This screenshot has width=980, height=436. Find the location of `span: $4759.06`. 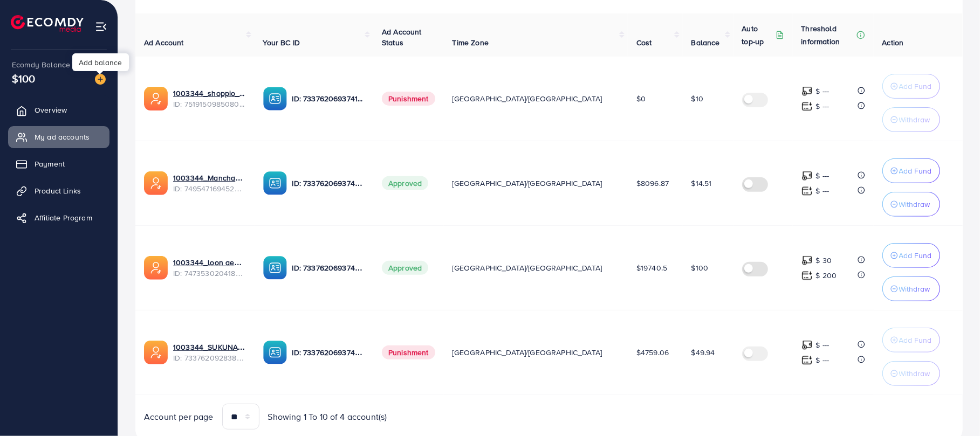

span: $4759.06 is located at coordinates (653, 352).